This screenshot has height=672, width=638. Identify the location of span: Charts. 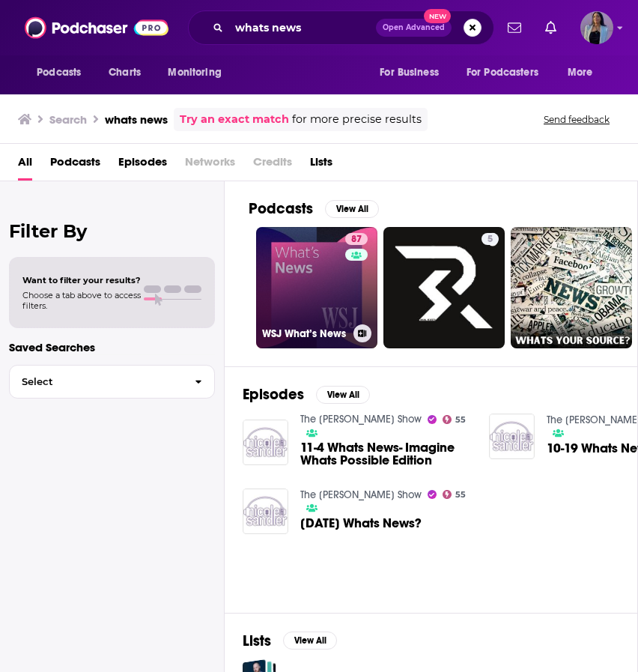
(125, 73).